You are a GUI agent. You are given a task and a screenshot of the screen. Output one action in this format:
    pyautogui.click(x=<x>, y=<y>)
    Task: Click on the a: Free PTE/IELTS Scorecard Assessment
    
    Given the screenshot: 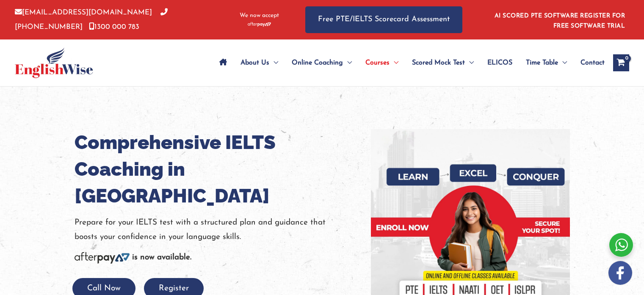 What is the action you would take?
    pyautogui.click(x=384, y=20)
    